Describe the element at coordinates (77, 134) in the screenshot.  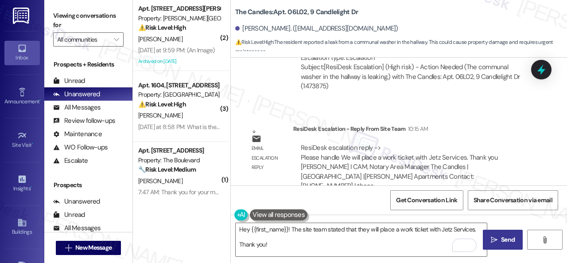
I see `div: Maintenance` at that location.